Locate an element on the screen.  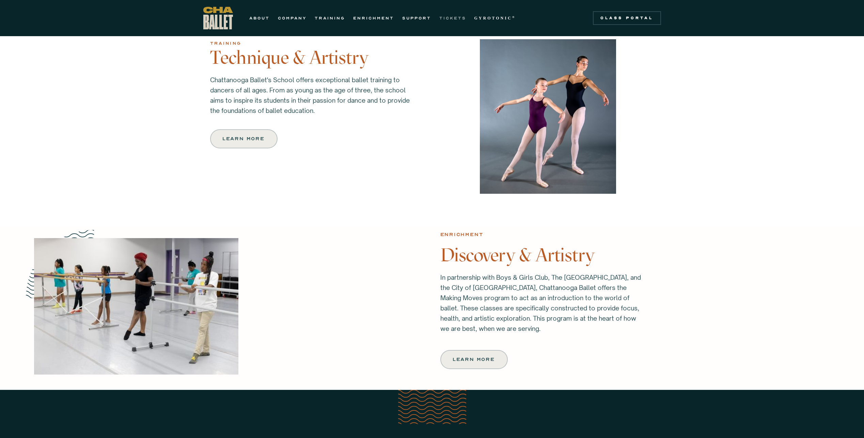
p: Chattanooga Ballet's School offers exceptional ballet training to dancers of all ages. From as yo... is located at coordinates (312, 95).